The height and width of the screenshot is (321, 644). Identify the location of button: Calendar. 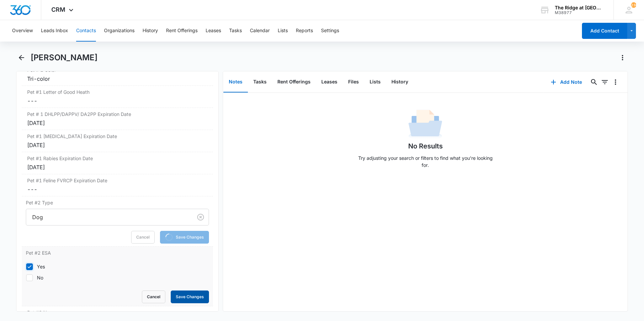
(259, 31).